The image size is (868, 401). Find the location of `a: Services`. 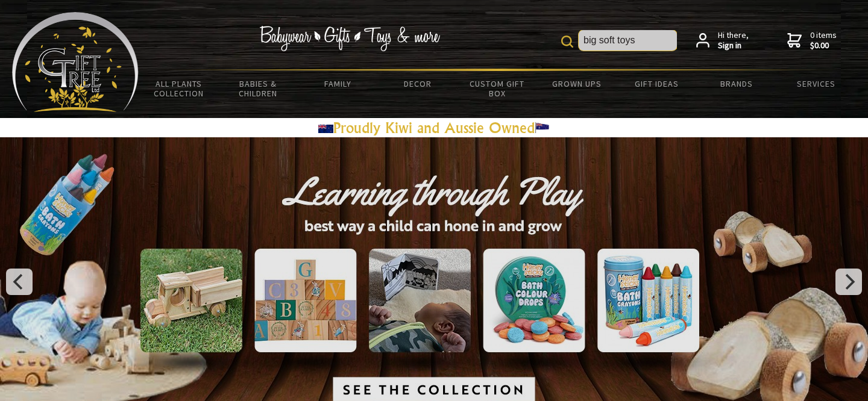

a: Services is located at coordinates (816, 83).